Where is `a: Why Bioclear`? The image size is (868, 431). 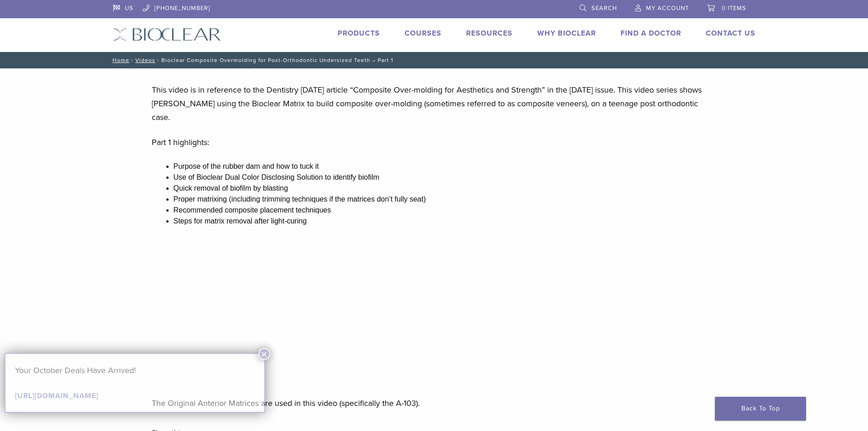
a: Why Bioclear is located at coordinates (566, 33).